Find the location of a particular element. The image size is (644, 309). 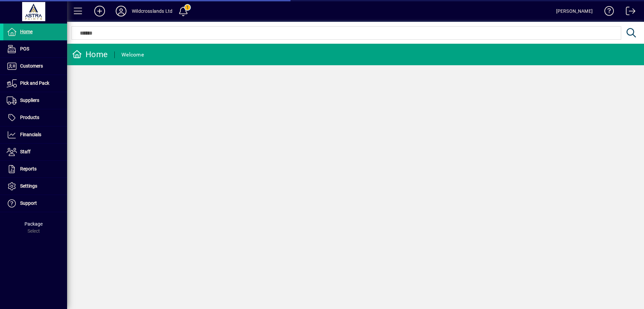

a: Staff is located at coordinates (35, 152).